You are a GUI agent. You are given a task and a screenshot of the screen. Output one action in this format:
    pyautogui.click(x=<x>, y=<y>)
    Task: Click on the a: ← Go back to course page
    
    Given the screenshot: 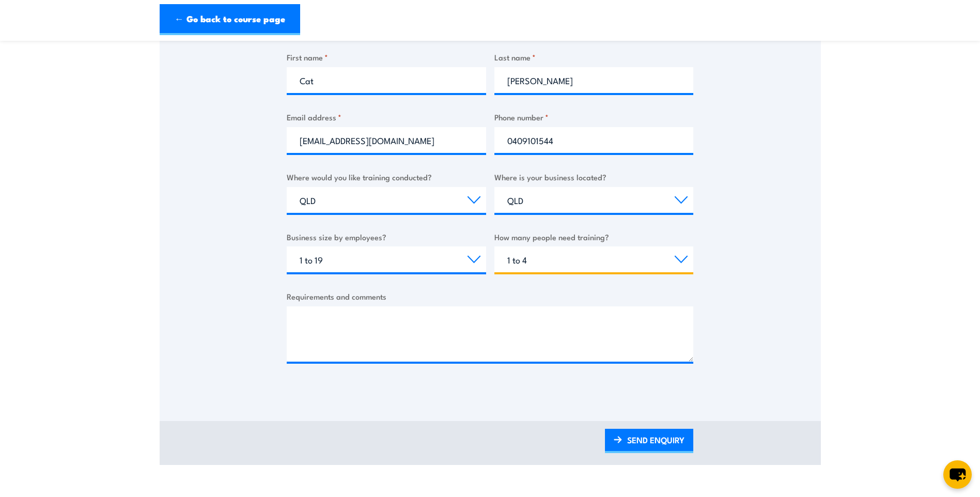 What is the action you would take?
    pyautogui.click(x=230, y=20)
    